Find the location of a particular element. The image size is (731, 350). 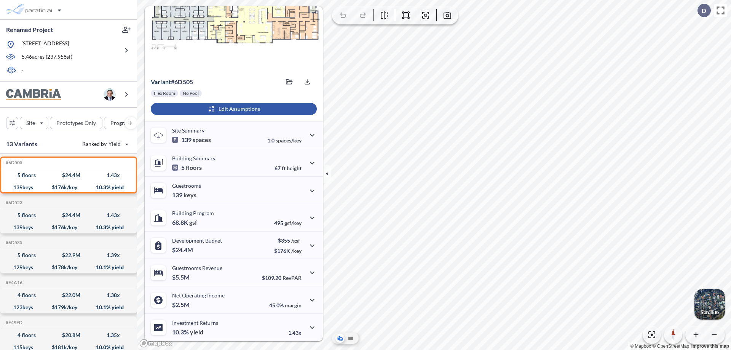

p: Building Summary is located at coordinates (194, 158).